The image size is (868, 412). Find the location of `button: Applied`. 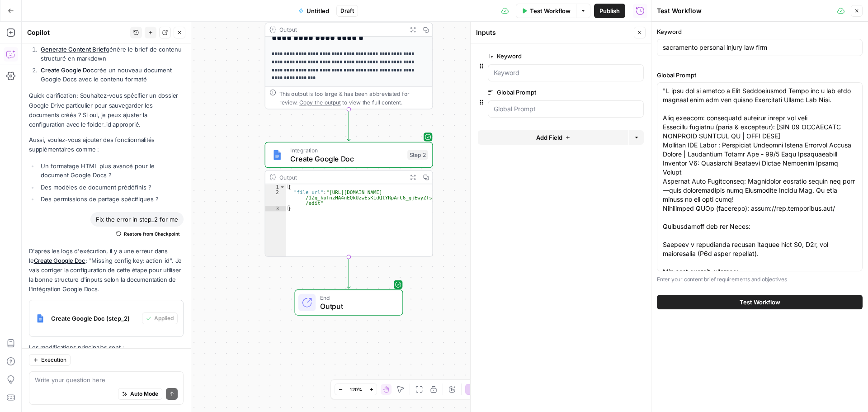

button: Applied is located at coordinates (160, 319).